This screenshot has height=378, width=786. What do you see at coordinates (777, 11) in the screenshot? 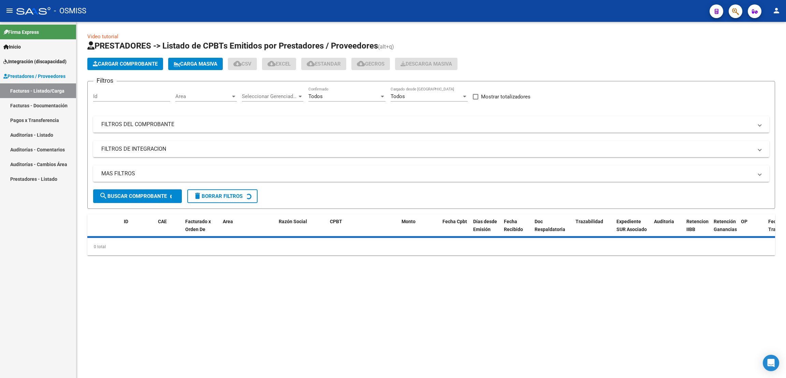
I see `mat-icon: person` at bounding box center [777, 11].